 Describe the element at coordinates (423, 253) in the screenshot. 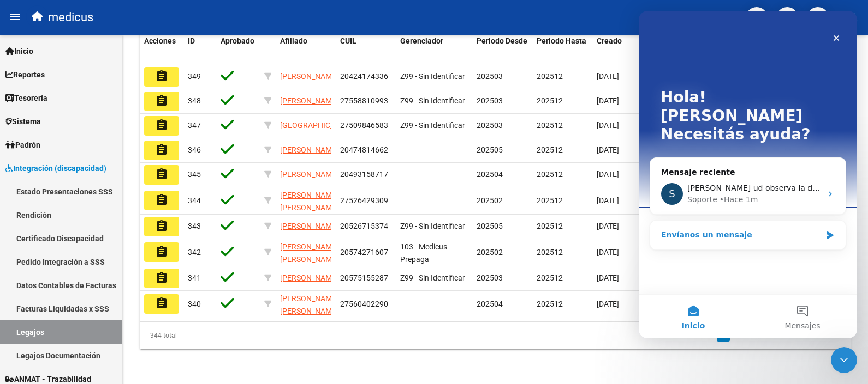

I see `span: 103 - Medicus Prepaga` at that location.